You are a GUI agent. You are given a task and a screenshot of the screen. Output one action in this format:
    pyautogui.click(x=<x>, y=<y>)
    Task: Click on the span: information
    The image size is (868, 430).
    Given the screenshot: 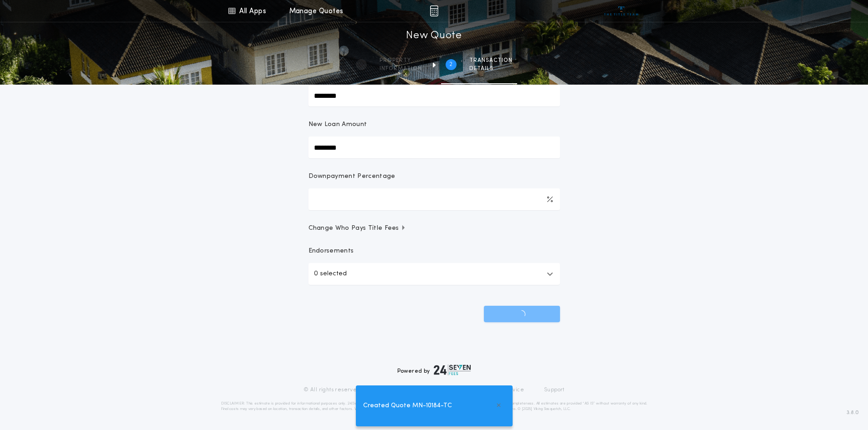 What is the action you would take?
    pyautogui.click(x=400, y=69)
    